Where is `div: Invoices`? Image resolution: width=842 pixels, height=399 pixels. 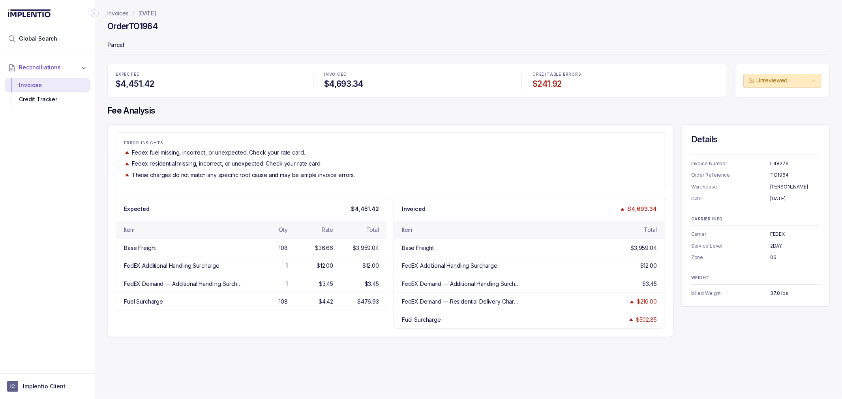
div: Invoices is located at coordinates (47, 85).